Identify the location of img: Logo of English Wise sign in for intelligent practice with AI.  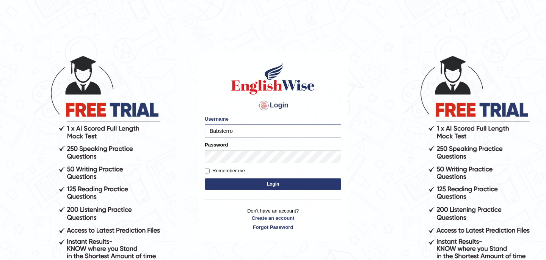
(273, 79).